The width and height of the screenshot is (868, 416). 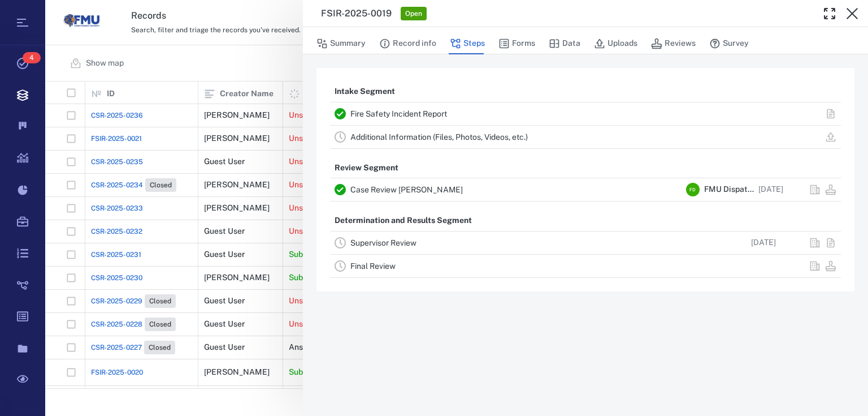 I want to click on button: Toggle Fullscreen, so click(x=830, y=13).